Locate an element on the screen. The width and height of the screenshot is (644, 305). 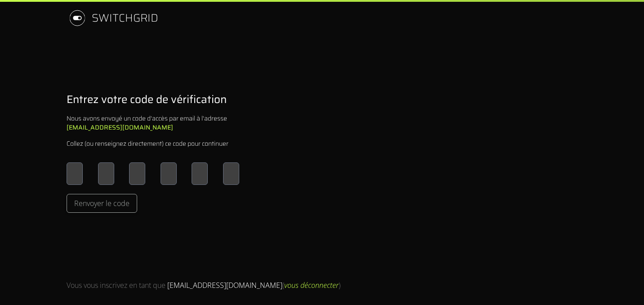
h1: Entrez votre code de vérification is located at coordinates (147, 100).